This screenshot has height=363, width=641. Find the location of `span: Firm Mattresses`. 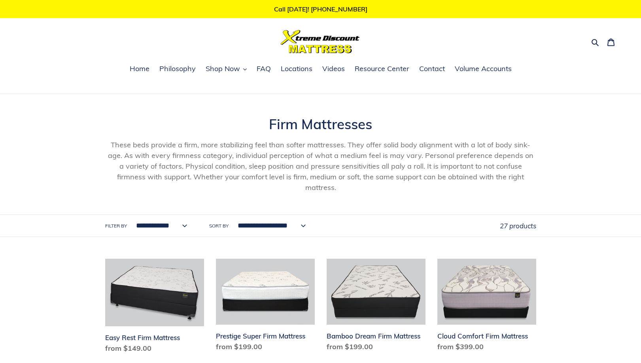

span: Firm Mattresses is located at coordinates (320, 124).